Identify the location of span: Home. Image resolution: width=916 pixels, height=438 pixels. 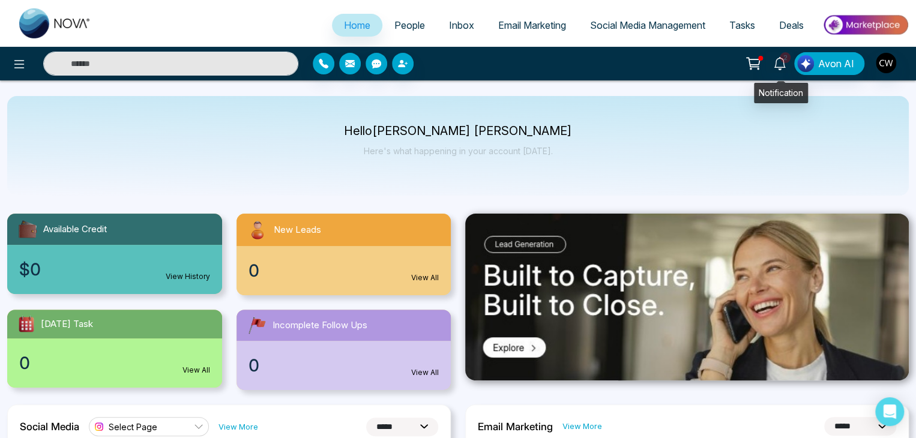
(357, 25).